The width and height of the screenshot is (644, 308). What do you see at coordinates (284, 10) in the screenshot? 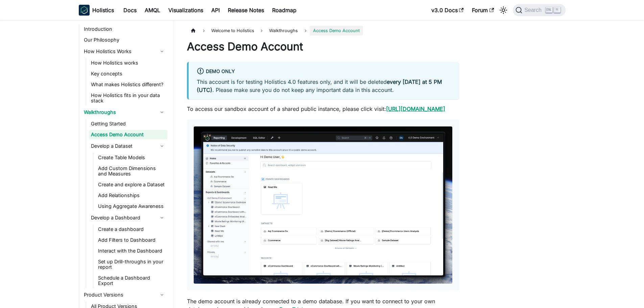
I see `a: Roadmap` at bounding box center [284, 10].